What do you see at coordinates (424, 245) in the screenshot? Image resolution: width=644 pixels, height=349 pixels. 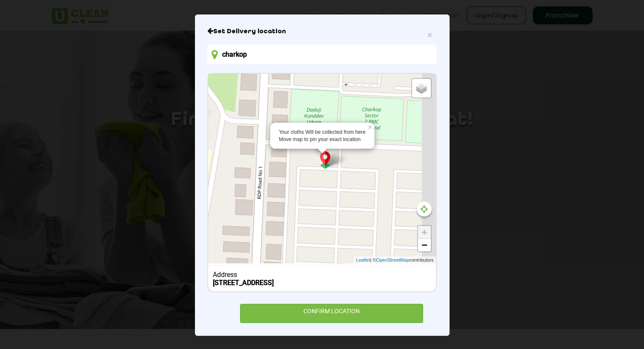 I see `a: Zoom out` at bounding box center [424, 245].